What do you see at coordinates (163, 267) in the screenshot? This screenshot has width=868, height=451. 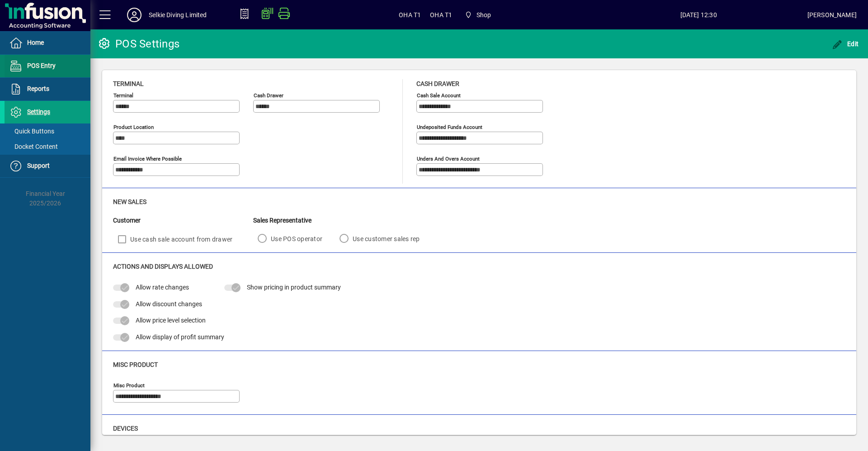 I see `span: Actions and Displays Allowed` at bounding box center [163, 267].